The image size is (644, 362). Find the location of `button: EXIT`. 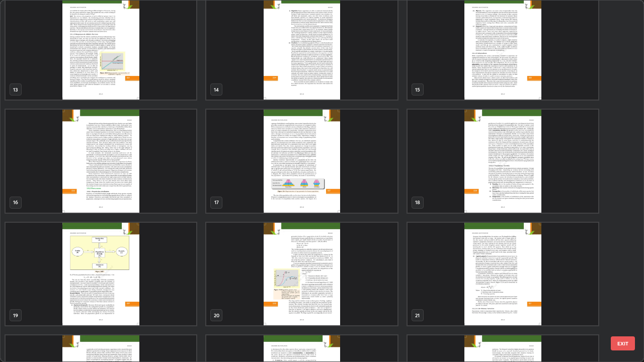

button: EXIT is located at coordinates (623, 344).